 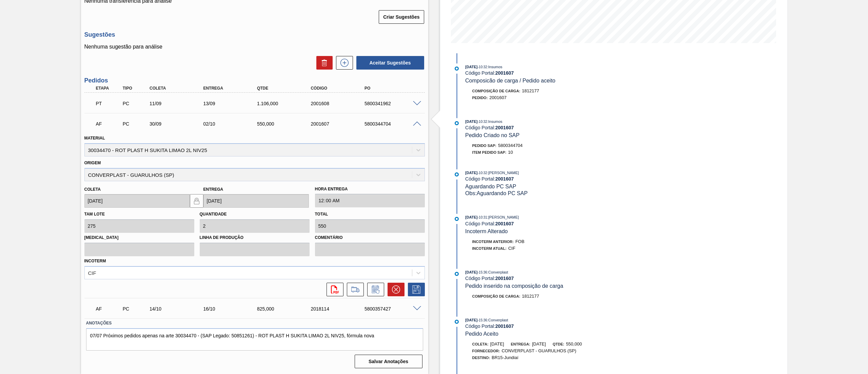 I want to click on span: Pedido inserido na composição de carga, so click(x=514, y=286).